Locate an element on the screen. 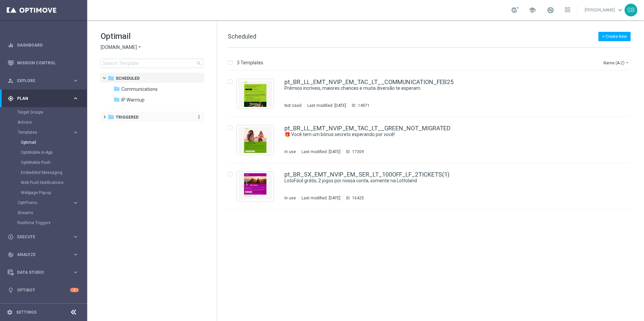 Image resolution: width=644 pixels, height=321 pixels. div: OptiMobile In-App is located at coordinates (53, 152).